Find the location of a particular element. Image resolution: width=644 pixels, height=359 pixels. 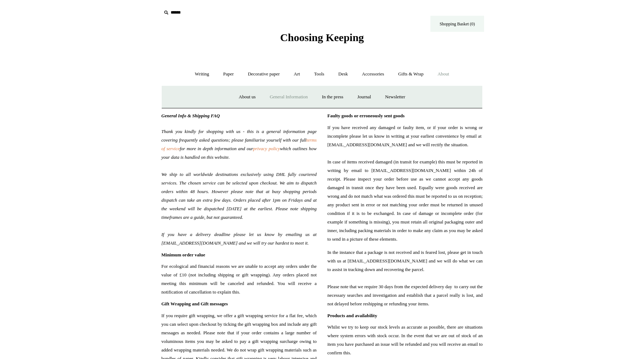

a: Shopping Basket (0) is located at coordinates (457, 23).